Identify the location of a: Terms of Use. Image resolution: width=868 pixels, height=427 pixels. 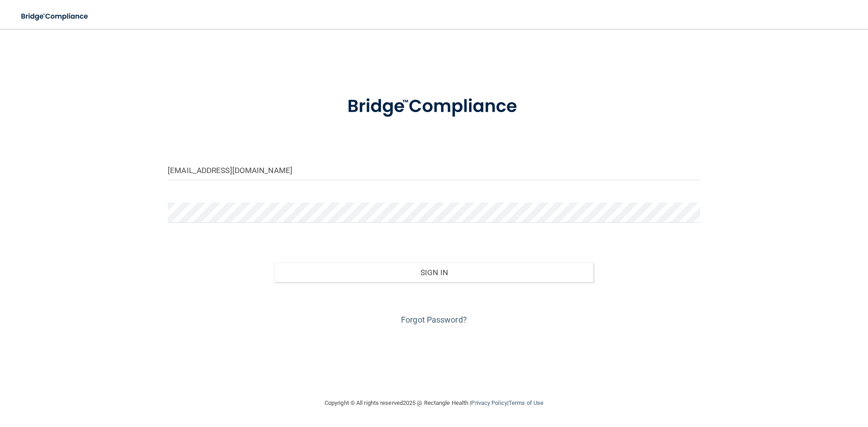
(526, 403).